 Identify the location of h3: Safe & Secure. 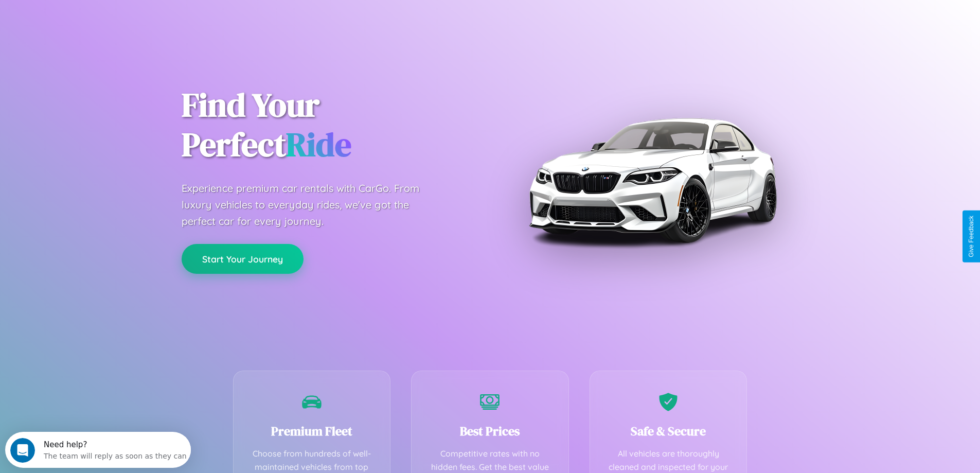
(668, 430).